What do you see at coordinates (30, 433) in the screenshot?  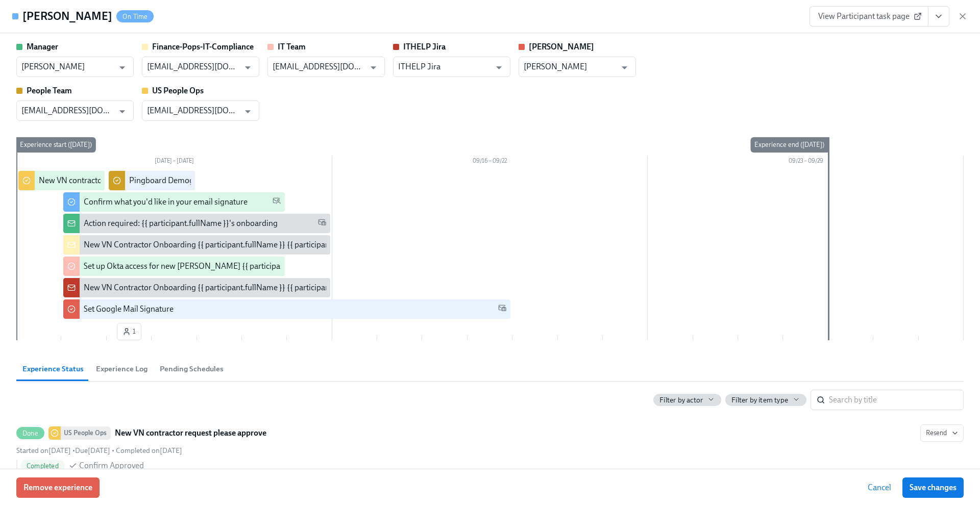 I see `span: Done` at bounding box center [30, 433].